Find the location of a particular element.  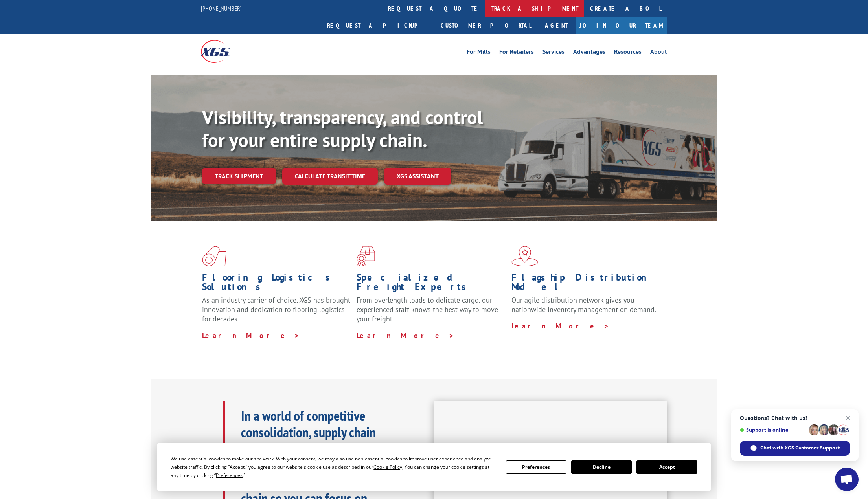

button: Accept is located at coordinates (666, 467).